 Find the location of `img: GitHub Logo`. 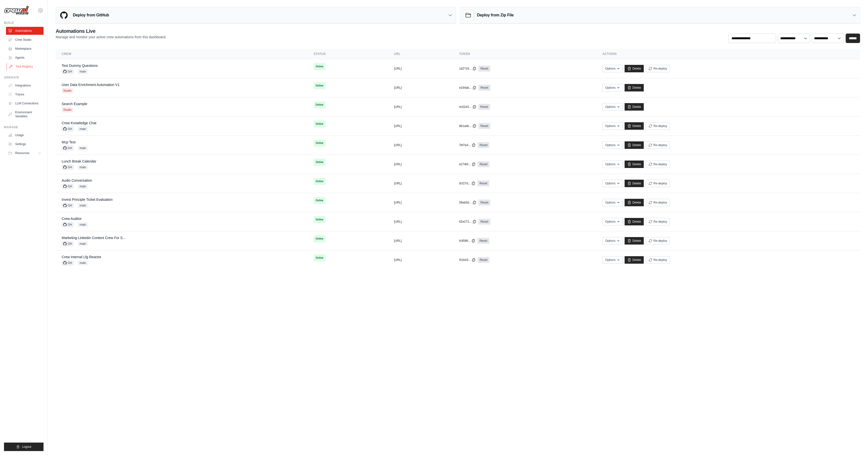

img: GitHub Logo is located at coordinates (64, 15).